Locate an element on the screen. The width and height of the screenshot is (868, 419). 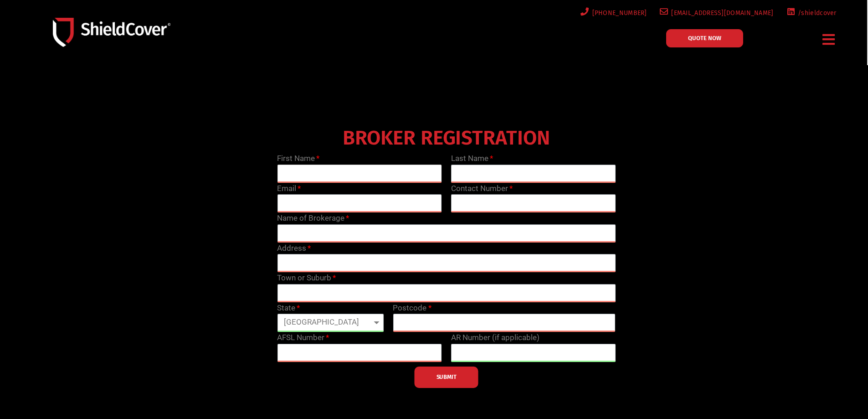
a: /shieldcover is located at coordinates (811, 13).